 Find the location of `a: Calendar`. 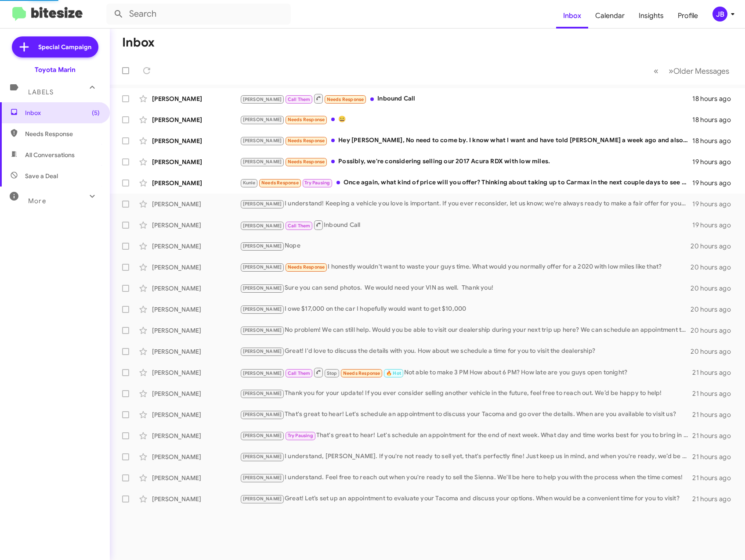

a: Calendar is located at coordinates (610, 16).